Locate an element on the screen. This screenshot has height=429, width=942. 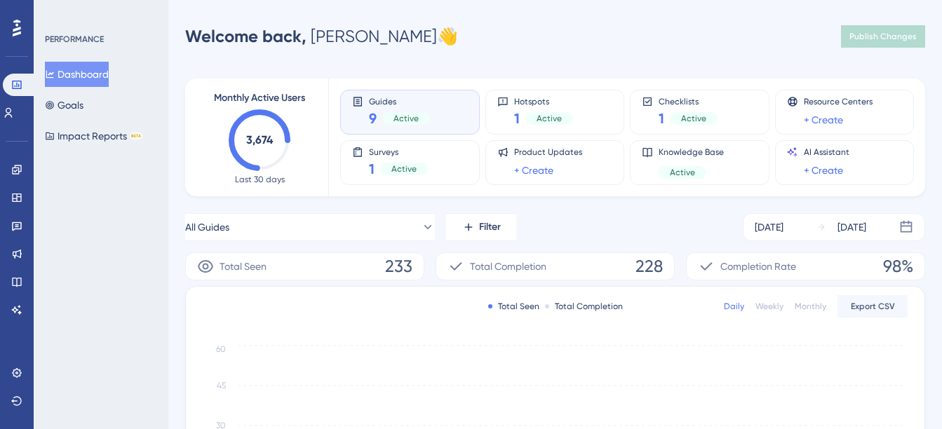
span: 228 is located at coordinates (649, 267).